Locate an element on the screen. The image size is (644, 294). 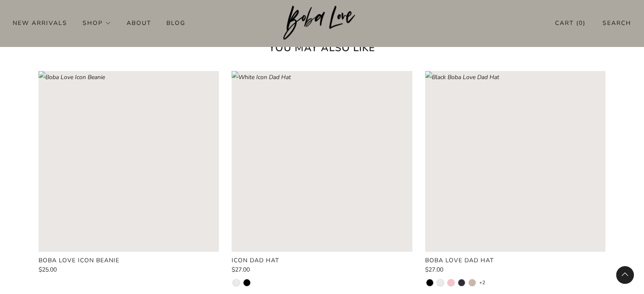
a: New Arrivals is located at coordinates (40, 23).